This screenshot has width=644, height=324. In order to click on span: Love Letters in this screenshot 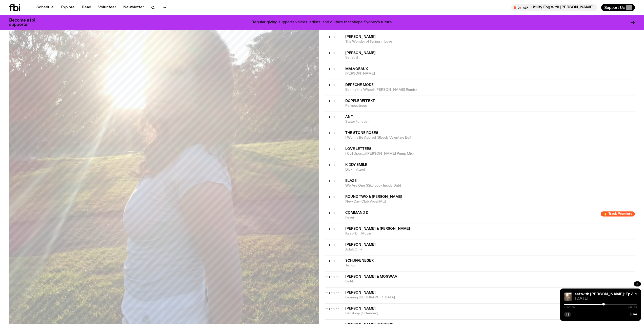, I will do `click(358, 148)`.